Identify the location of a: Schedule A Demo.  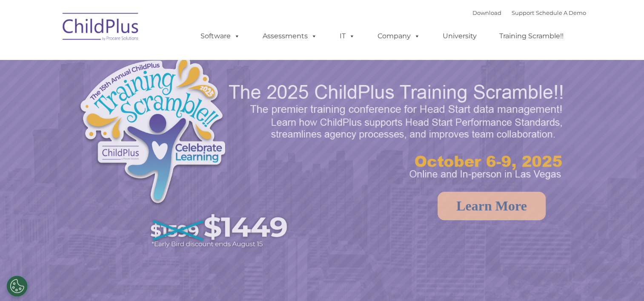
(561, 13).